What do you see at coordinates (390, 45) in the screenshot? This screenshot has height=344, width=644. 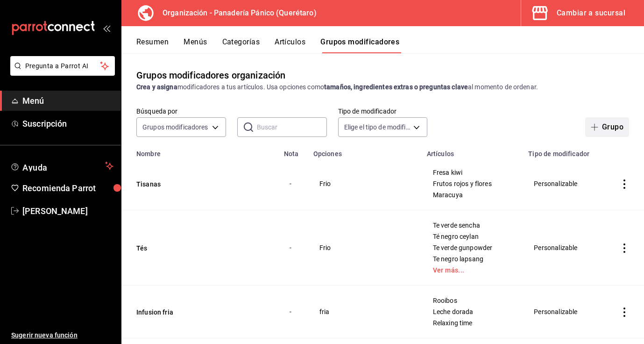 I see `div: navigation tabs` at bounding box center [390, 45].